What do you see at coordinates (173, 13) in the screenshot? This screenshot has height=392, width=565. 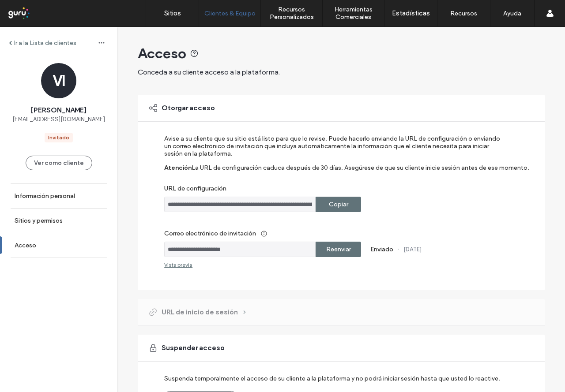 I see `label: Sitios` at bounding box center [173, 13].